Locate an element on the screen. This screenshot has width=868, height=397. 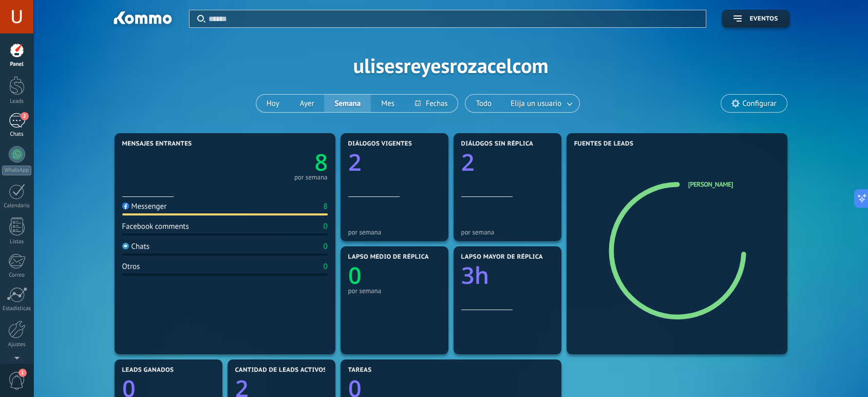
span: Cantidad de leads activos is located at coordinates (281, 370).